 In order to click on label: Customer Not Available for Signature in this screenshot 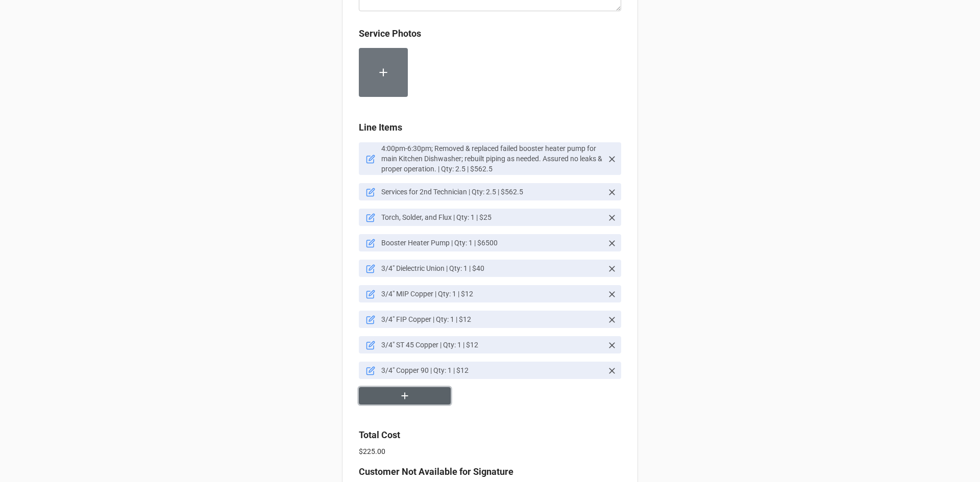, I will do `click(436, 472)`.